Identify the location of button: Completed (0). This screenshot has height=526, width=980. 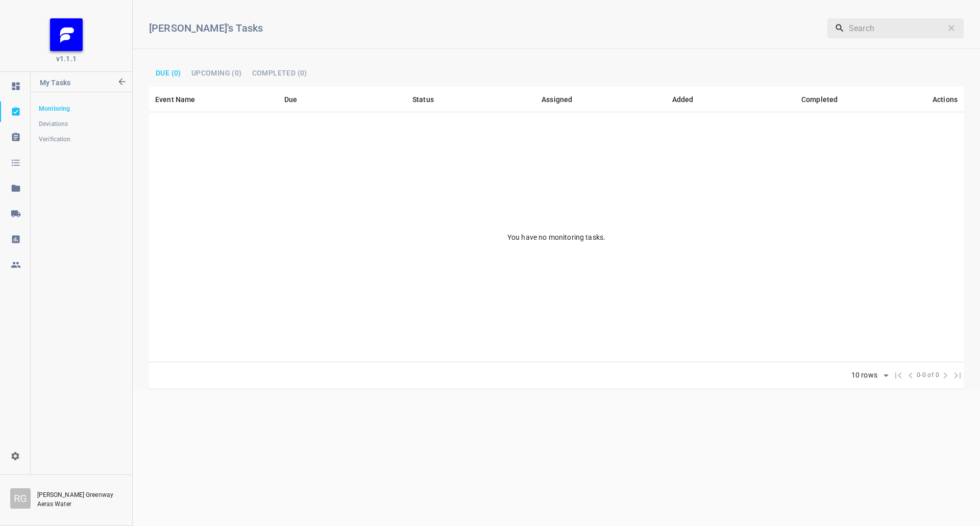
(280, 73).